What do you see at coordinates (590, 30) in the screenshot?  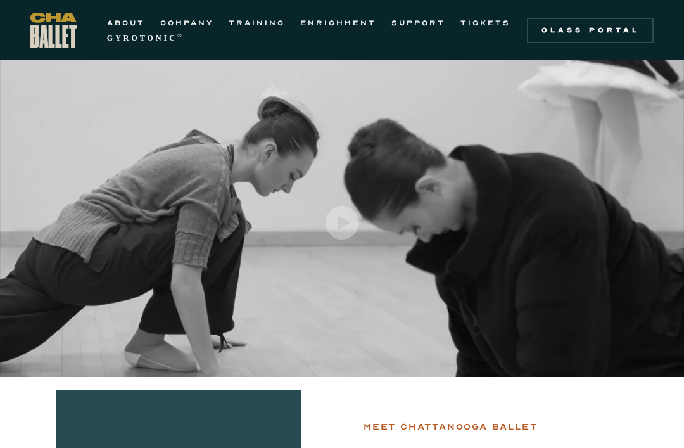 I see `a: Class Portal` at bounding box center [590, 30].